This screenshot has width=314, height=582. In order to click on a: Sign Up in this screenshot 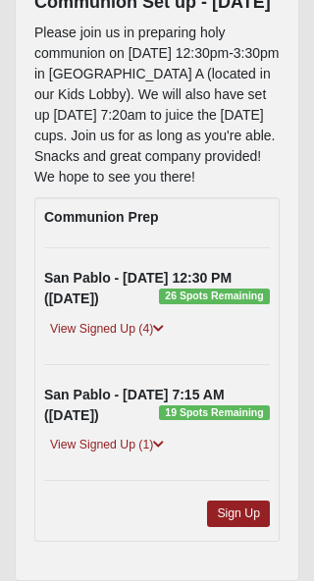, I will do `click(238, 514)`.